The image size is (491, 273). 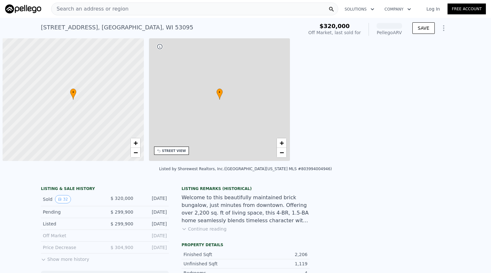 What do you see at coordinates (105, 190) in the screenshot?
I see `div: LISTING & SALE HISTORY` at bounding box center [105, 190].